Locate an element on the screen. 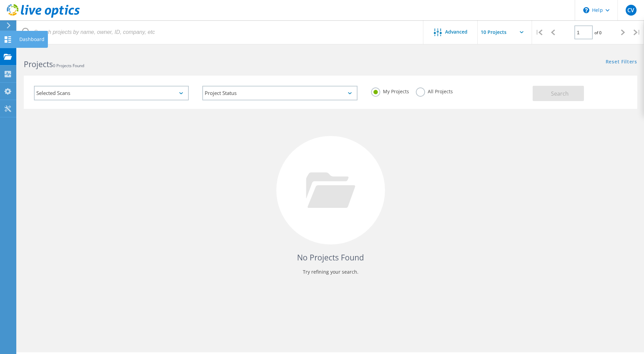 The height and width of the screenshot is (354, 644). div: Dashboard is located at coordinates (32, 39).